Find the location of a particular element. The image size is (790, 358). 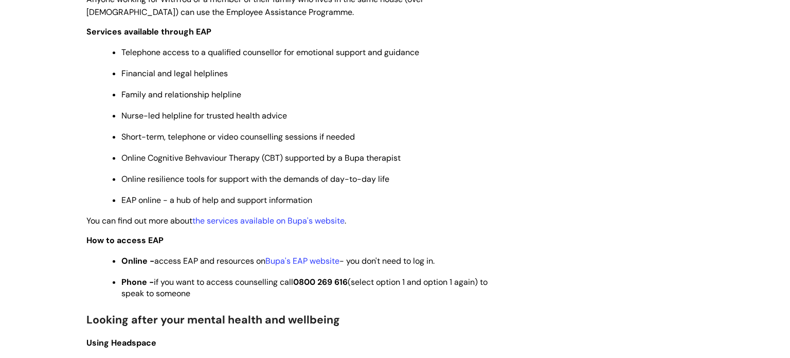

span: Family and relationship helpline is located at coordinates (181, 94).